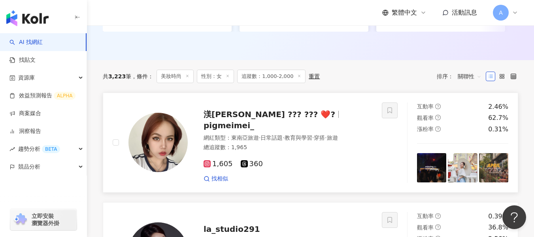 This screenshot has height=237, width=534. Describe the element at coordinates (27, 78) in the screenshot. I see `span: 資源庫` at that location.